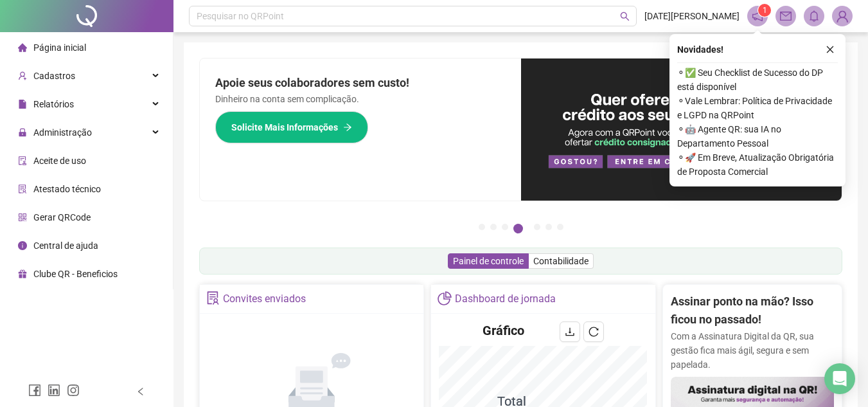 The width and height of the screenshot is (868, 407). Describe the element at coordinates (701, 49) in the screenshot. I see `span: Novidades !` at that location.